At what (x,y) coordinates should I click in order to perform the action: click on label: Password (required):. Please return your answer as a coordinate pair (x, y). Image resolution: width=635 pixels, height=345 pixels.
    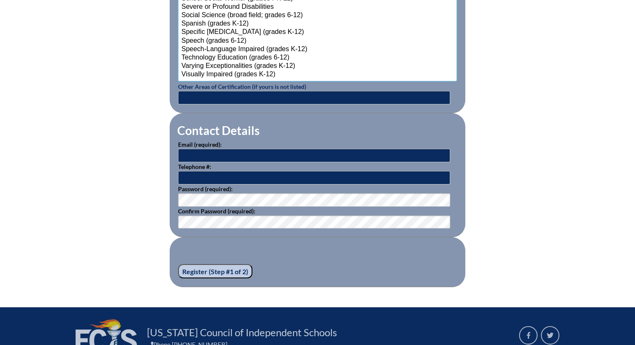
    Looking at the image, I should click on (205, 189).